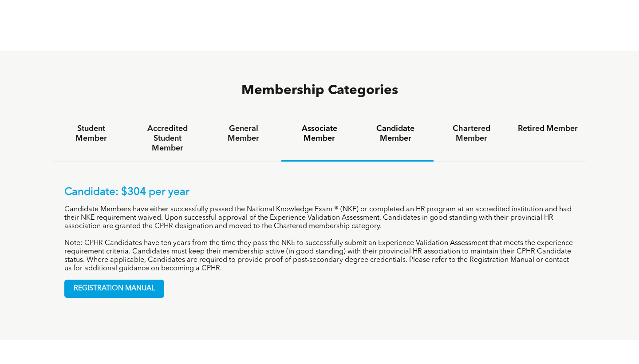  I want to click on span: REGISTRATION MANUAL, so click(114, 288).